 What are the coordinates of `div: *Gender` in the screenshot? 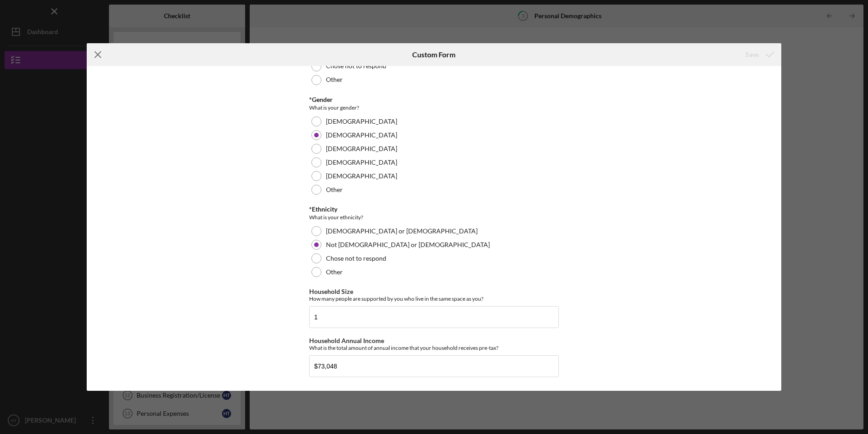 It's located at (434, 100).